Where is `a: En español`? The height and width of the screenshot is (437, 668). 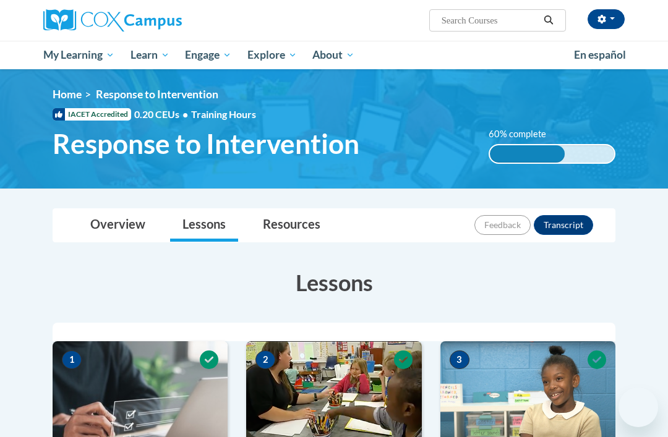 a: En español is located at coordinates (600, 55).